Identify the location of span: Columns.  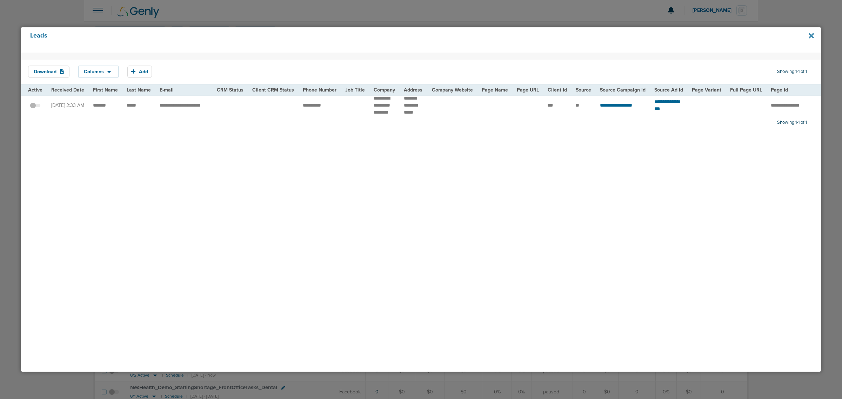
(94, 72).